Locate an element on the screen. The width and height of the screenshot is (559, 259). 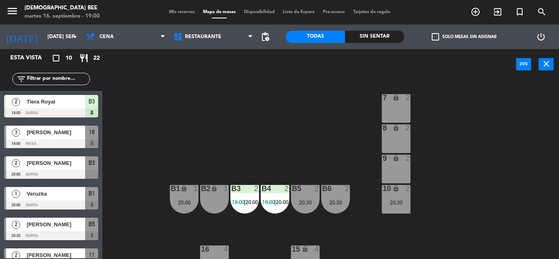
div: 7 is located at coordinates (383, 98).